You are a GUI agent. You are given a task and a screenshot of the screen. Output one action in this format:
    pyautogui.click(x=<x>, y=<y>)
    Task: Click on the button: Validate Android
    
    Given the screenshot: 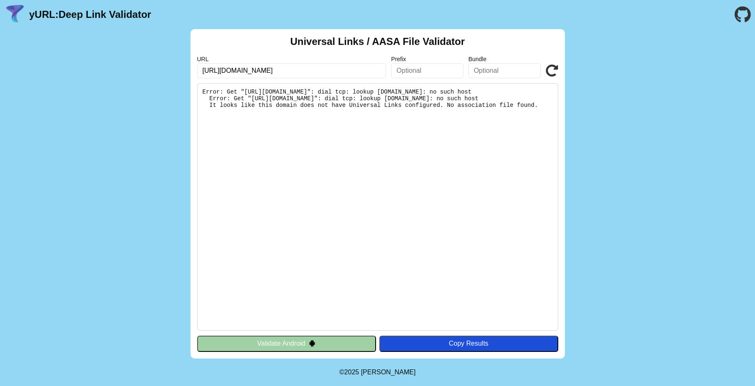 What is the action you would take?
    pyautogui.click(x=287, y=344)
    